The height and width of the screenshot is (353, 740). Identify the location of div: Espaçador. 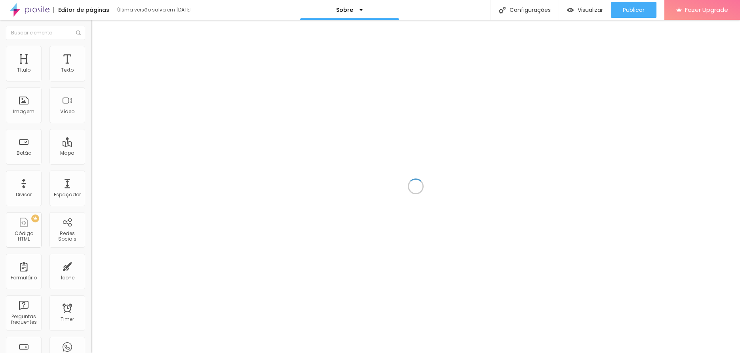
(67, 195).